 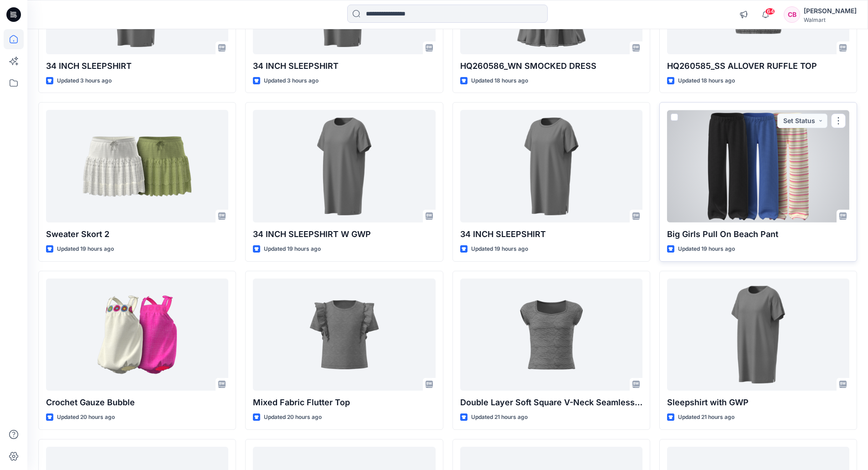 I want to click on p: Double Layer Soft Square V-Neck Seamless Crop, so click(x=551, y=403).